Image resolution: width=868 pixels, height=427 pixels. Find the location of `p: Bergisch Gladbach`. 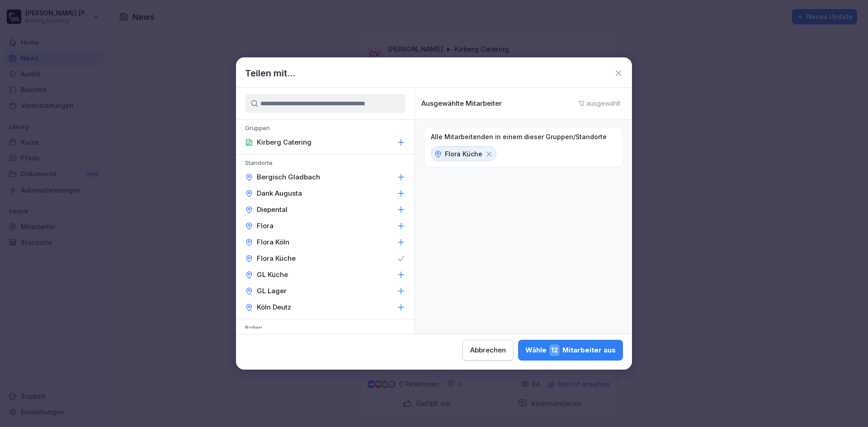

p: Bergisch Gladbach is located at coordinates (288, 177).